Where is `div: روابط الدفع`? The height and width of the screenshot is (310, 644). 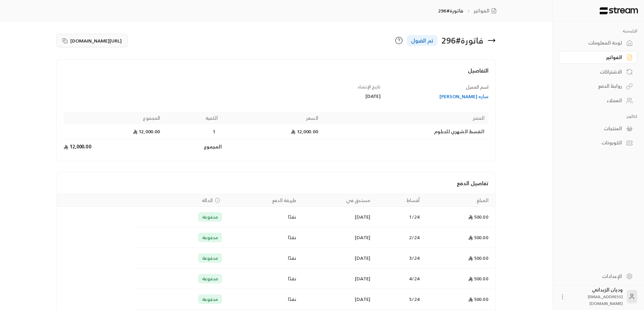
div: روابط الدفع is located at coordinates (595, 86).